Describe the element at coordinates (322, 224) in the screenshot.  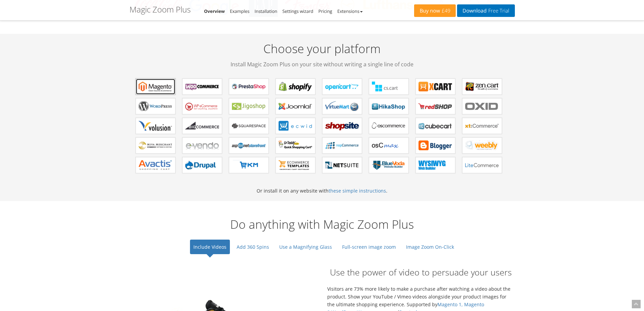
I see `h2: Do anything with Magic Zoom Plus` at that location.